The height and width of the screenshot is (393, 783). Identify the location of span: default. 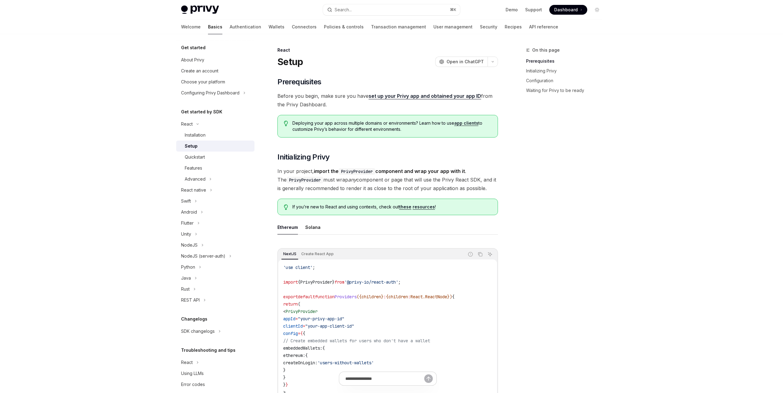
(307, 297).